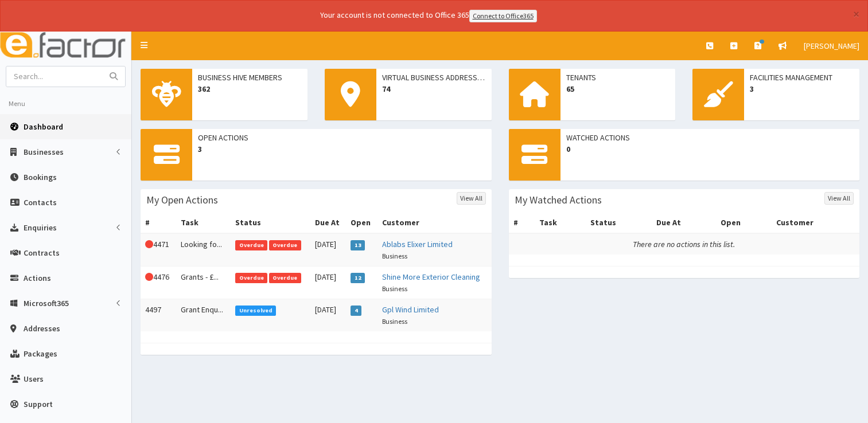 Image resolution: width=868 pixels, height=423 pixels. What do you see at coordinates (618, 89) in the screenshot?
I see `span: 65` at bounding box center [618, 89].